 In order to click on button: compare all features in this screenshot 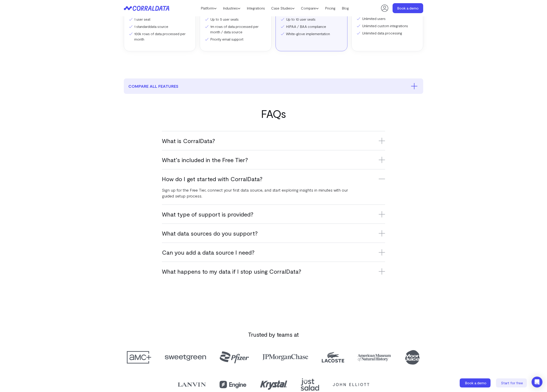, I will do `click(274, 86)`.